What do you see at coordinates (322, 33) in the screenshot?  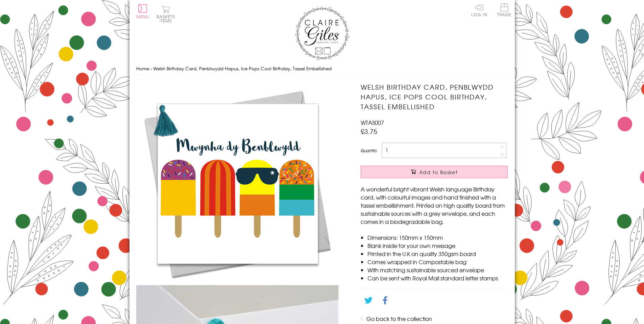 I see `img: Claire Giles Greetings Cards` at bounding box center [322, 33].